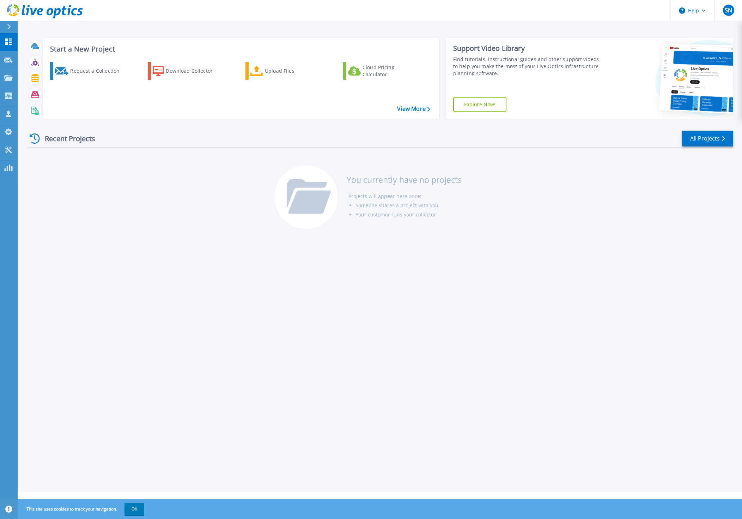  Describe the element at coordinates (134, 509) in the screenshot. I see `button: OK` at that location.